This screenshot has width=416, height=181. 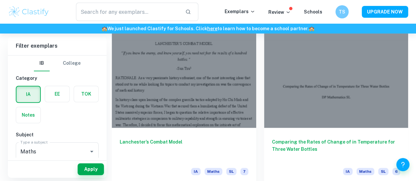 What do you see at coordinates (396, 172) in the screenshot?
I see `span: 6` at bounding box center [396, 172].